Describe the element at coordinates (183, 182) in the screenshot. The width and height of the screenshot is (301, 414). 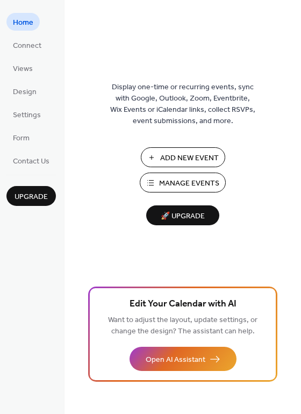
I see `button: Manage Events` at that location.